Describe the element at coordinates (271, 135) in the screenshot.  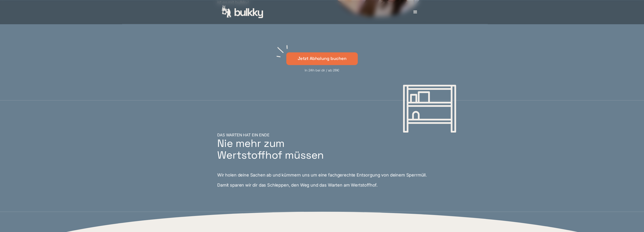
I see `div: DAS WARTEN HAT EIN ENDE` at that location.